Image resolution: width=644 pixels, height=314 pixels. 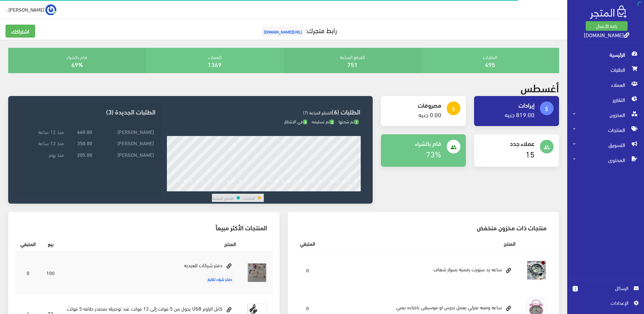 I want to click on a: المخزون, so click(x=606, y=115).